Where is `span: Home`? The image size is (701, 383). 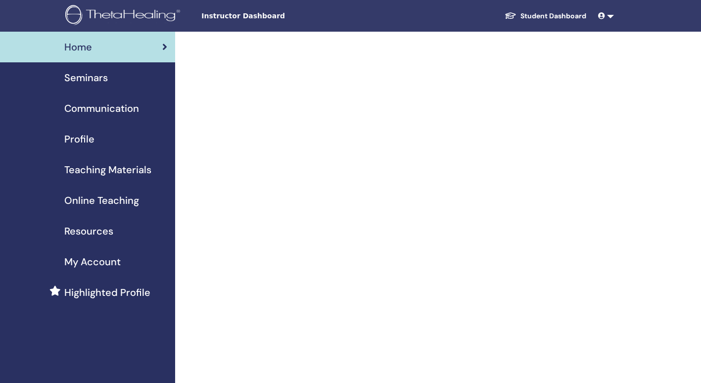 span: Home is located at coordinates (78, 47).